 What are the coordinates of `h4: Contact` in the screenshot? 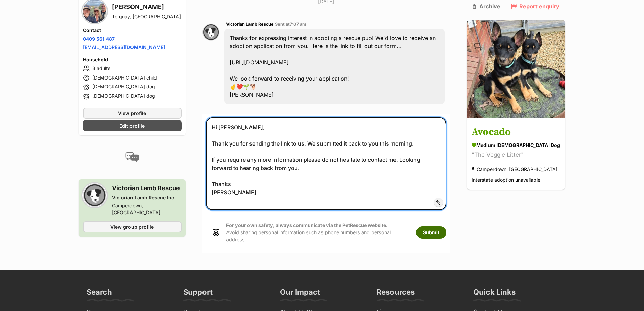 It's located at (132, 31).